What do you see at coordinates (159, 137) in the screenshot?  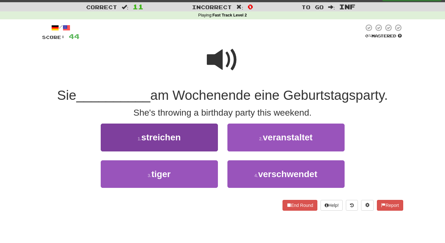 I see `button: 1.streichen` at bounding box center [159, 137].